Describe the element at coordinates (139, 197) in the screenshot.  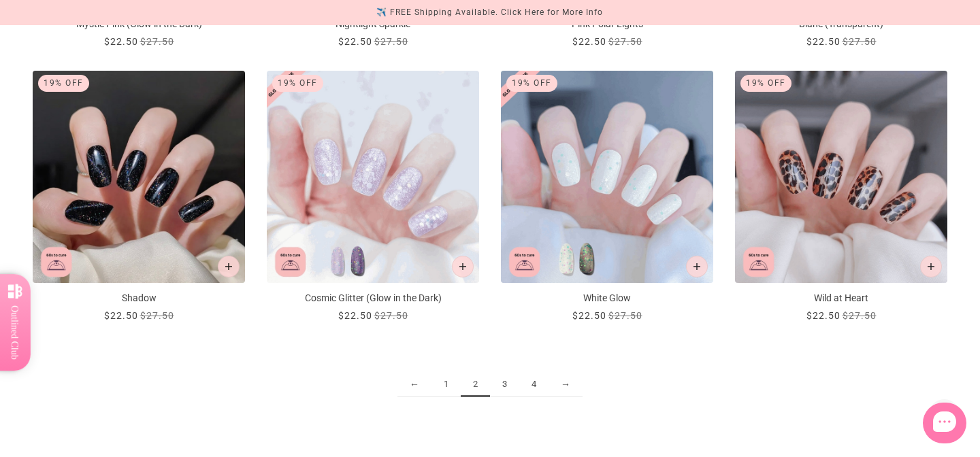
I see `a: Shadow` at that location.